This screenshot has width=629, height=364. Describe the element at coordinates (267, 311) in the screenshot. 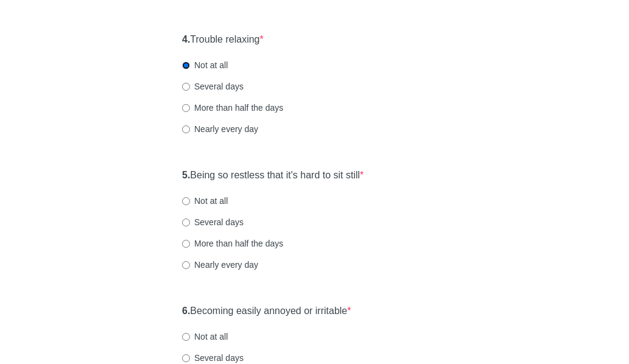

I see `label: Becoming easily annoyed or irritable` at that location.